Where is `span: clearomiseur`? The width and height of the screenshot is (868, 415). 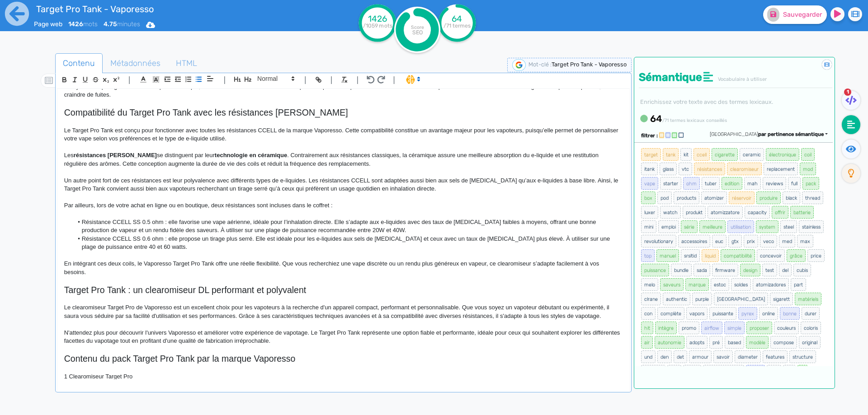 span: clearomiseur is located at coordinates (744, 169).